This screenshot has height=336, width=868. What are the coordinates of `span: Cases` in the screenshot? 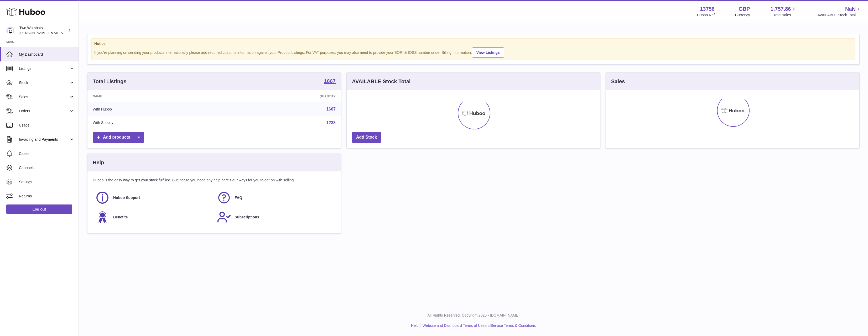 It's located at (46, 154).